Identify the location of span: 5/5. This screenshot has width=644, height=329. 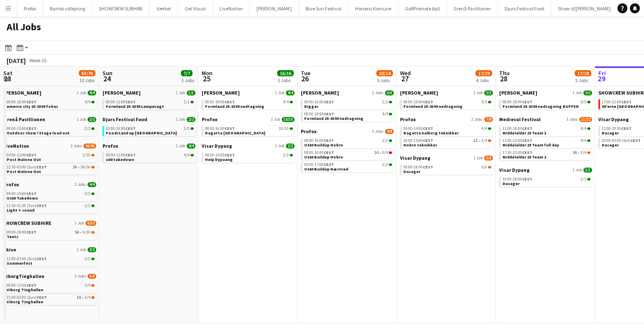
(583, 102).